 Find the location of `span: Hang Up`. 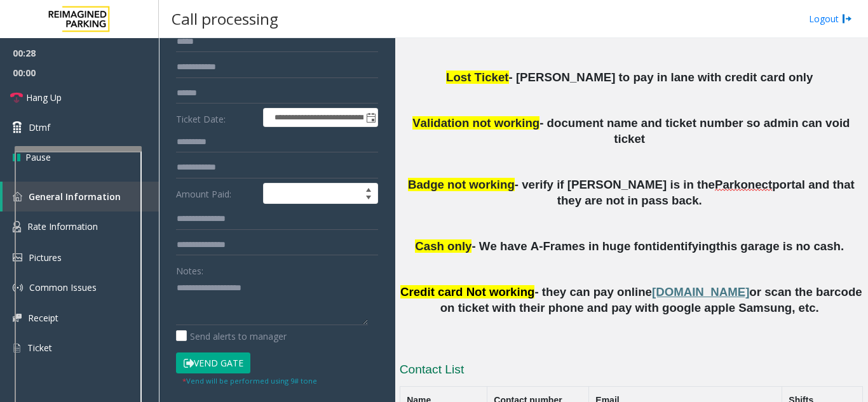

span: Hang Up is located at coordinates (44, 97).